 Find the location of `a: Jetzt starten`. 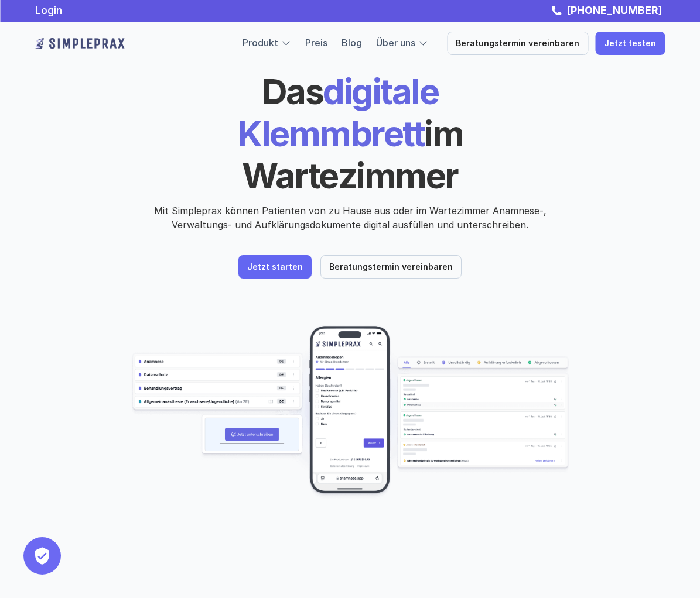

a: Jetzt starten is located at coordinates (275, 267).